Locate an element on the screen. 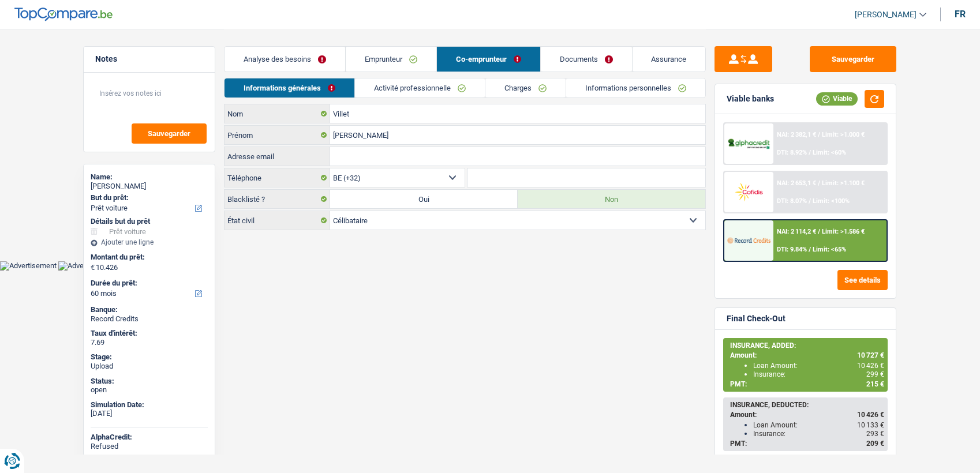 The width and height of the screenshot is (980, 473). span: Sauvegarder is located at coordinates (169, 134).